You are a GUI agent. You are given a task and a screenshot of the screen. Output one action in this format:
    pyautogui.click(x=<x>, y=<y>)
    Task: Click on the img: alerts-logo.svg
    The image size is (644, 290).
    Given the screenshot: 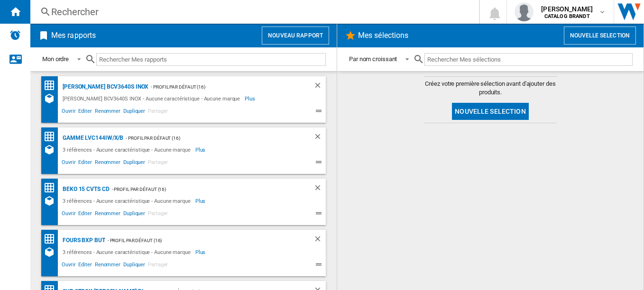 What is the action you would take?
    pyautogui.click(x=15, y=35)
    